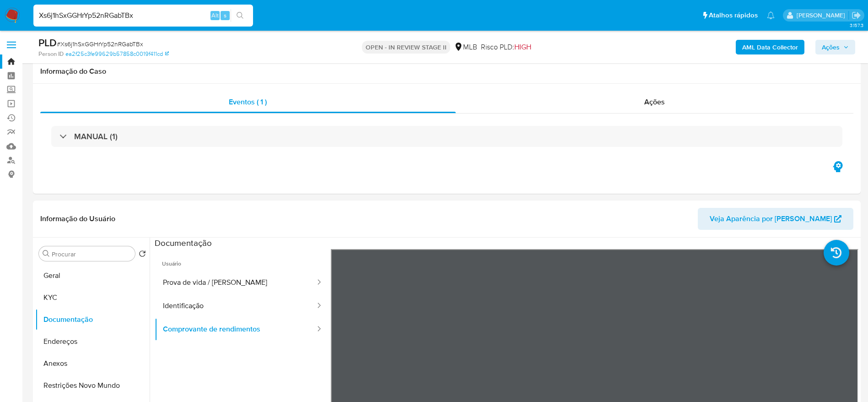  Describe the element at coordinates (48, 43) in the screenshot. I see `b: PLD` at that location.